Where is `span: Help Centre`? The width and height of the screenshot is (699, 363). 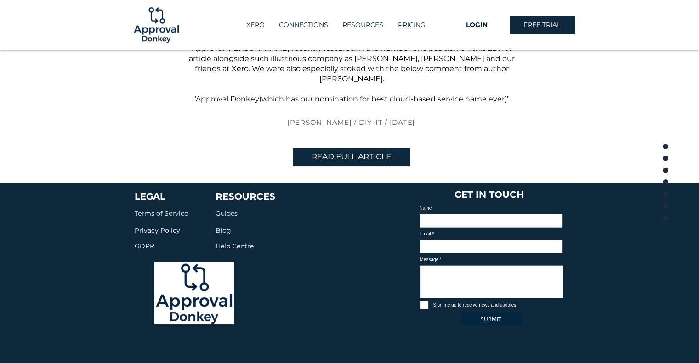 span: Help Centre is located at coordinates (234, 246).